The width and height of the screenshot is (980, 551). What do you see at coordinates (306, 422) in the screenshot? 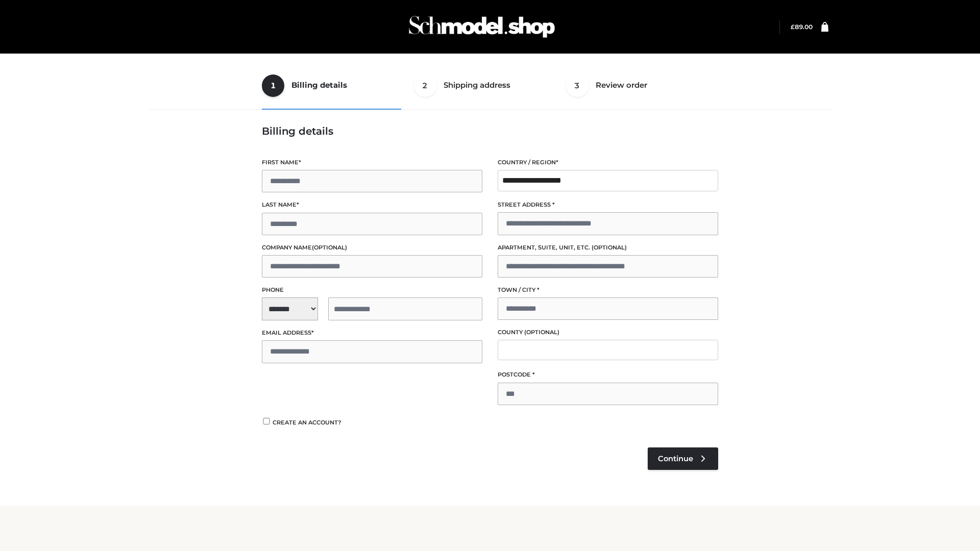
I see `span: Create an account?` at bounding box center [306, 422].